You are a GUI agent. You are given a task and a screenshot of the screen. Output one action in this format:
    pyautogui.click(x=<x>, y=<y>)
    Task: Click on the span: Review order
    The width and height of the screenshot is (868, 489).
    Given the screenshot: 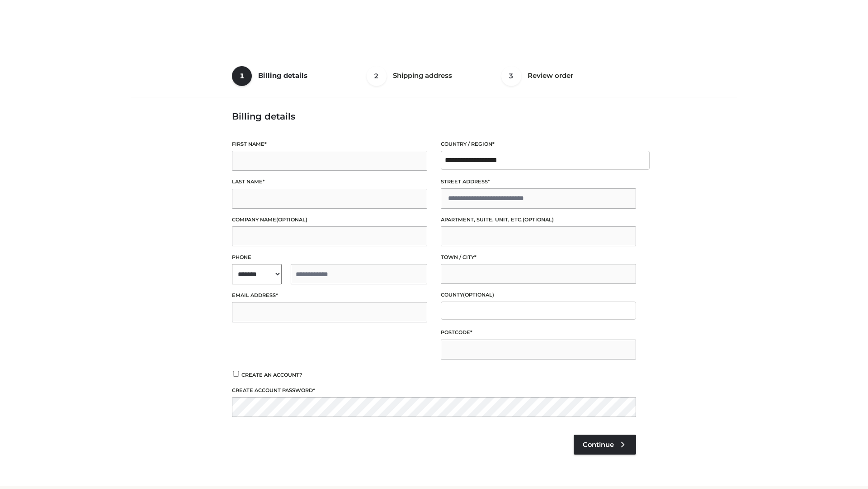 What is the action you would take?
    pyautogui.click(x=550, y=75)
    